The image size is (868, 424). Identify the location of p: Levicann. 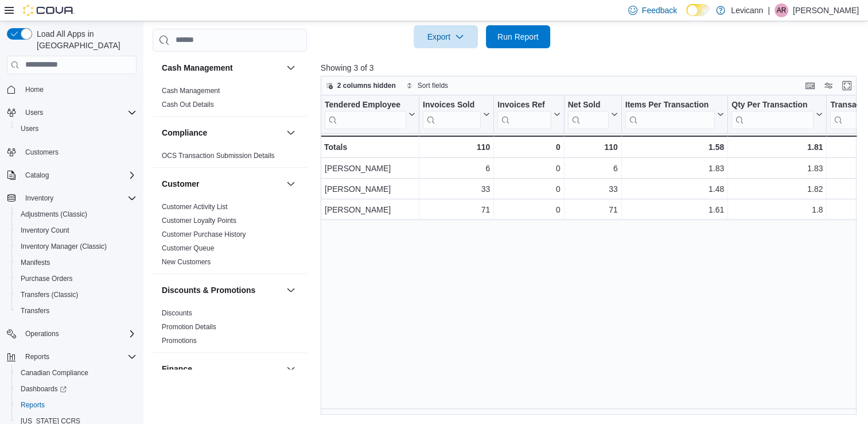
(747, 10).